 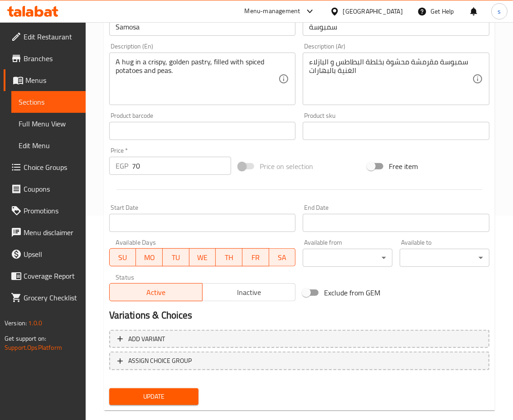 I want to click on textarea: سمبوسة مقرمشة محشوة بخلطة البطاطس و البازلاء الغنية بالبهارات, so click(x=390, y=79).